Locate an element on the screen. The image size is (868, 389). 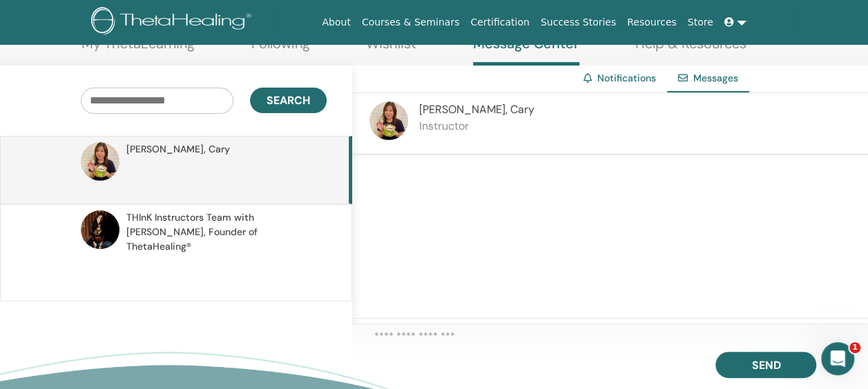
a: Resources is located at coordinates (652, 23).